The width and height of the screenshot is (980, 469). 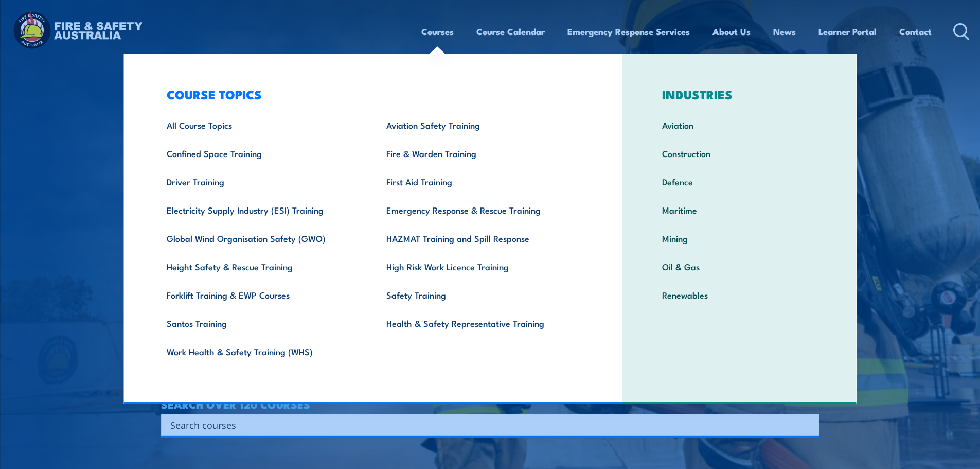 I want to click on h3: INDUSTRIES, so click(x=739, y=94).